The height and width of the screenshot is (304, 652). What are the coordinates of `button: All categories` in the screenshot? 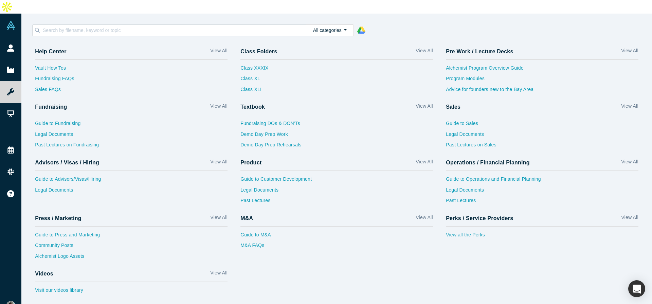 It's located at (330, 30).